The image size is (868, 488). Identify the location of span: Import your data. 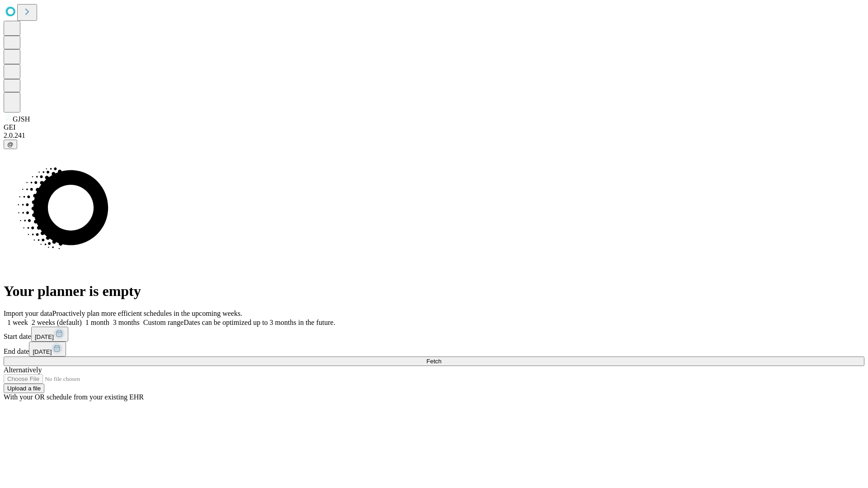
(28, 313).